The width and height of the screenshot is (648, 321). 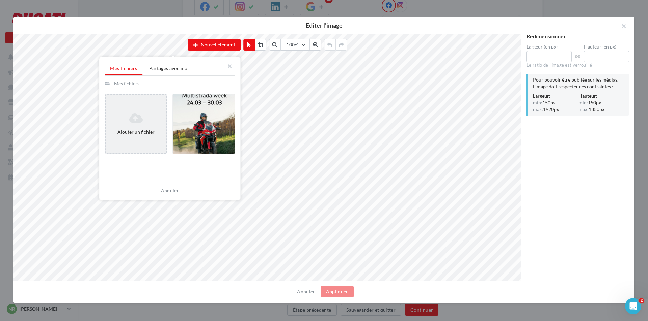 What do you see at coordinates (641, 301) in the screenshot?
I see `span: 2` at bounding box center [641, 301].